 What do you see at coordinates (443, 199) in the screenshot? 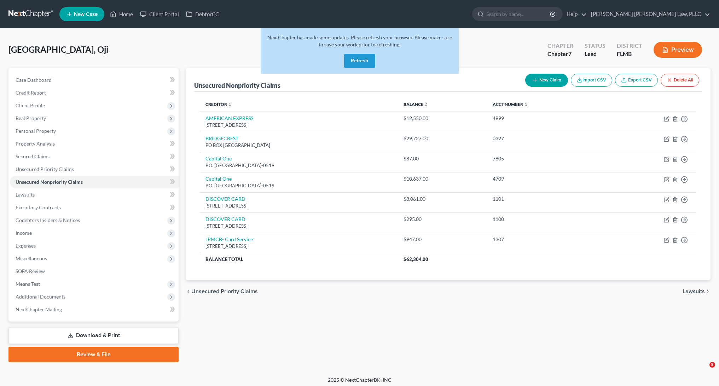
I see `div: $8,061.00` at bounding box center [443, 199].